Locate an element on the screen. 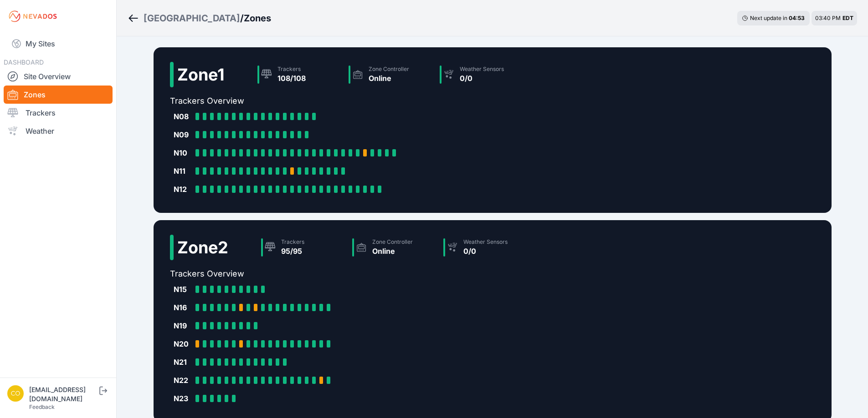 This screenshot has width=868, height=418. div: N21 is located at coordinates (183, 362).